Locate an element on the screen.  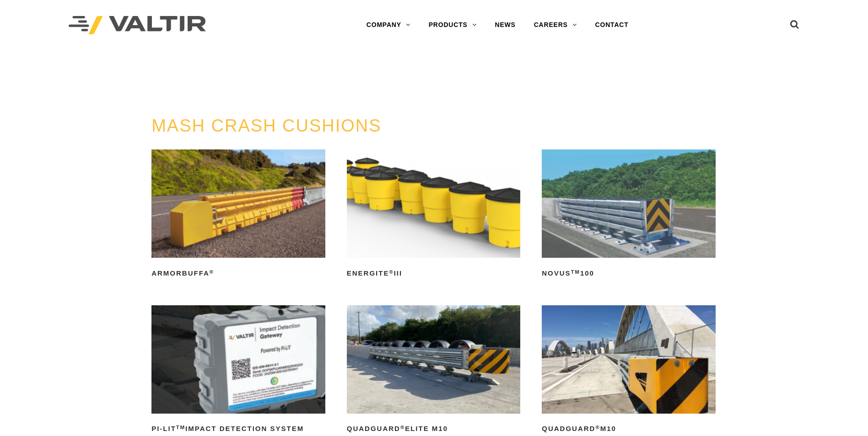
a: CONTACT is located at coordinates (612, 25).